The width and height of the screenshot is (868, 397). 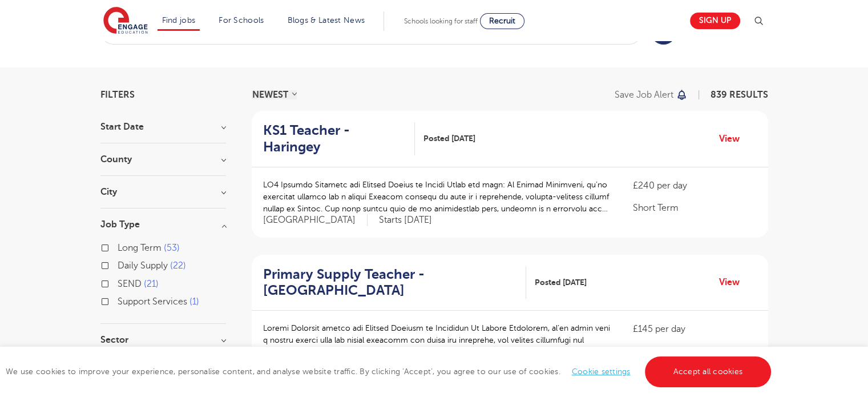 What do you see at coordinates (339, 139) in the screenshot?
I see `a: KS1 Teacher - Haringey` at bounding box center [339, 139].